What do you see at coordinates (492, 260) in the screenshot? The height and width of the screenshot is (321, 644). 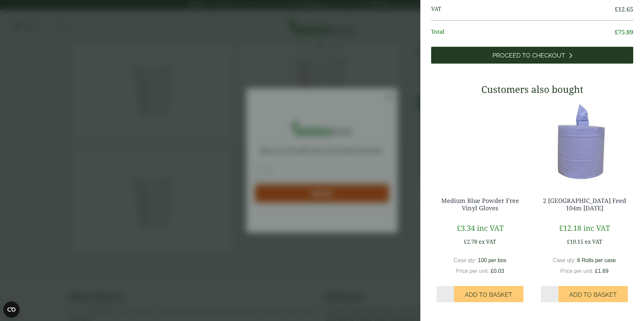 I see `span: 100 per box` at bounding box center [492, 260].